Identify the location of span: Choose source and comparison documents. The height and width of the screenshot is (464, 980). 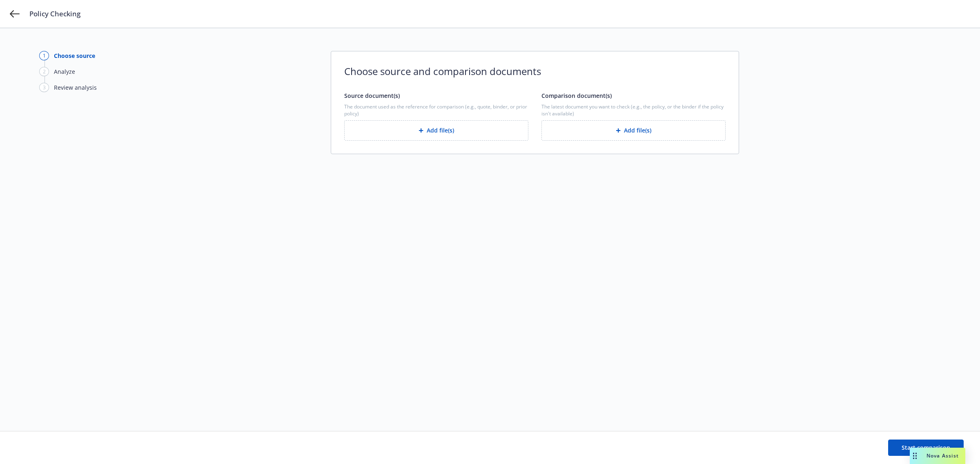
(535, 72).